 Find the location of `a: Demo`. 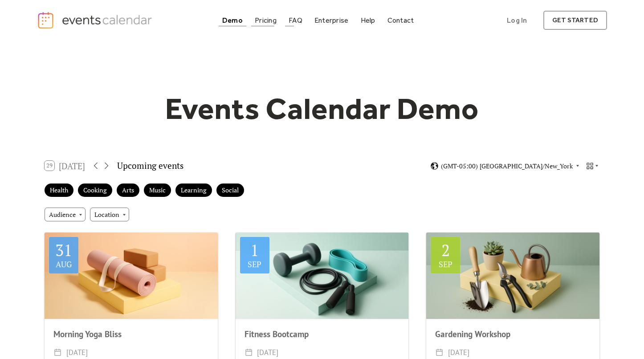

a: Demo is located at coordinates (232, 20).